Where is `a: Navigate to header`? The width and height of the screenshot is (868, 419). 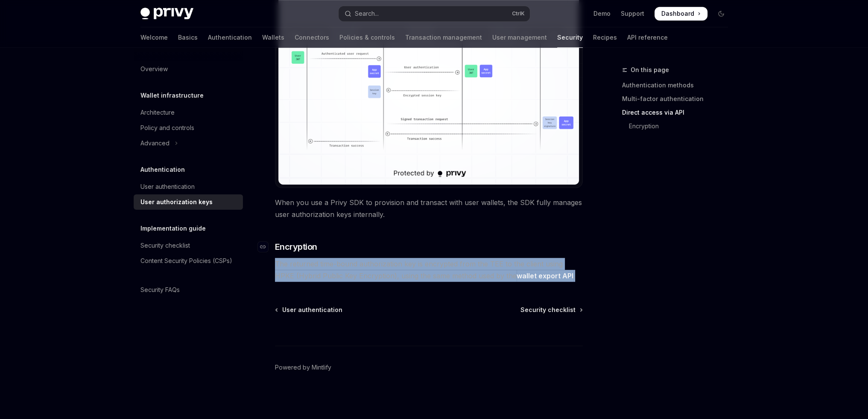 a: Navigate to header is located at coordinates (267, 247).